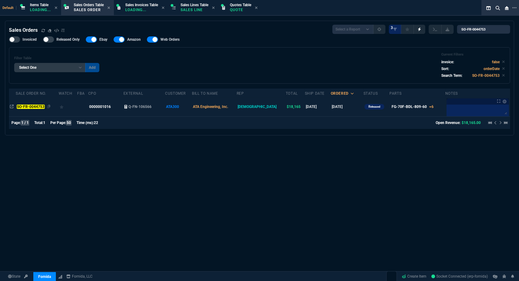 This screenshot has width=519, height=281. What do you see at coordinates (65, 93) in the screenshot?
I see `div: Watch` at bounding box center [65, 93].